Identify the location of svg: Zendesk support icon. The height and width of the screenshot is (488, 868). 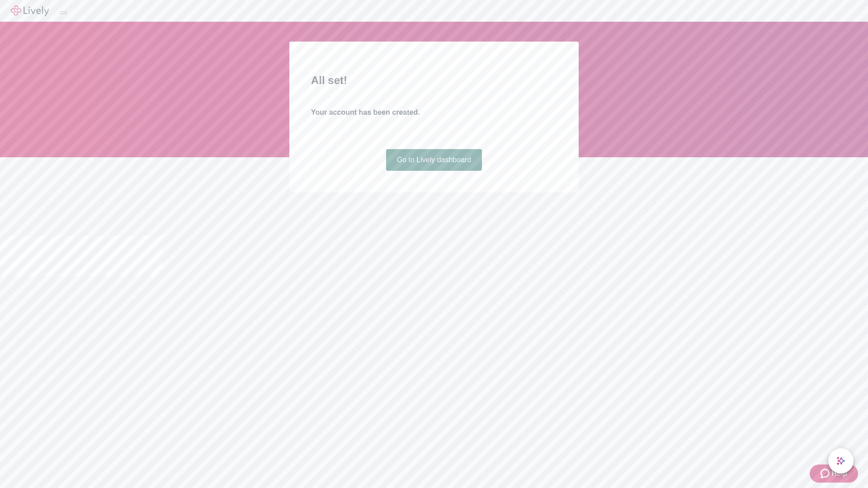
(826, 474).